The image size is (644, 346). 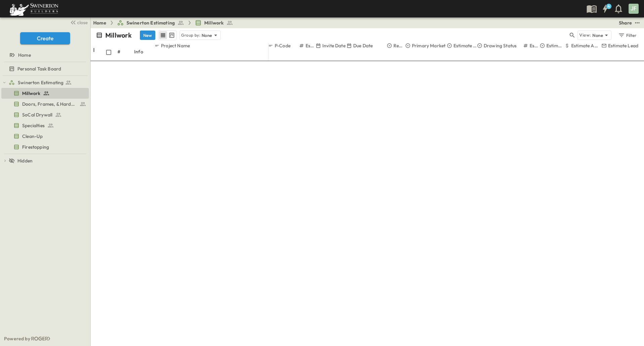 What do you see at coordinates (118, 35) in the screenshot?
I see `p: Millwork` at bounding box center [118, 35].